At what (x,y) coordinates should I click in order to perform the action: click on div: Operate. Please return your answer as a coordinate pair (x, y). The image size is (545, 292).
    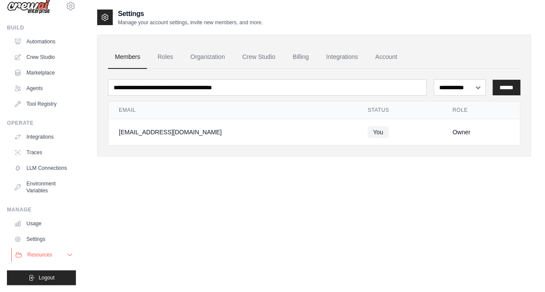
    Looking at the image, I should click on (41, 123).